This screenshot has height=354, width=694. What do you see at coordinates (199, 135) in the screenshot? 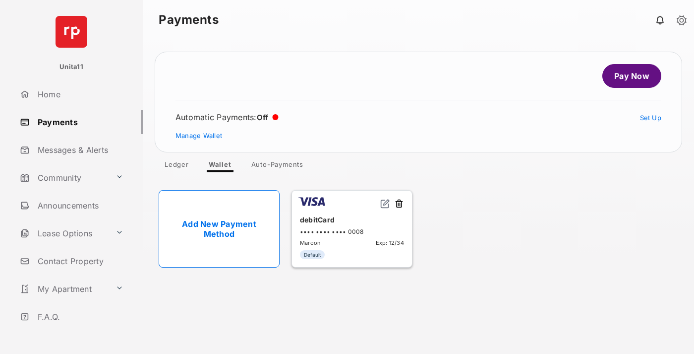
I see `a: Manage Wallet` at bounding box center [199, 135].